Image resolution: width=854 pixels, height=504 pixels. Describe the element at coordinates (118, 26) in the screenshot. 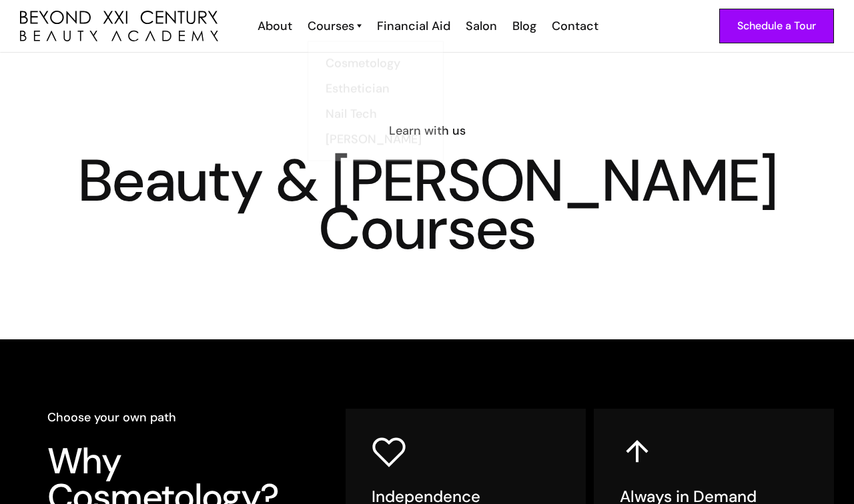

I see `a: home` at that location.